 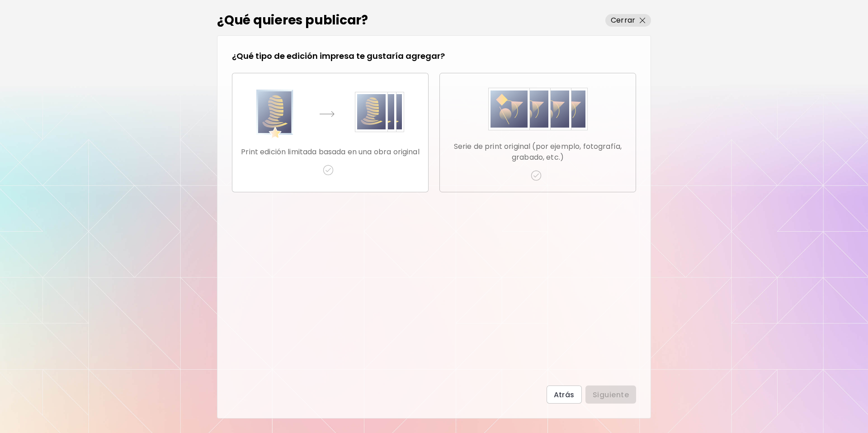 What do you see at coordinates (538, 109) in the screenshot?
I see `img: Original Prints Series` at bounding box center [538, 109].